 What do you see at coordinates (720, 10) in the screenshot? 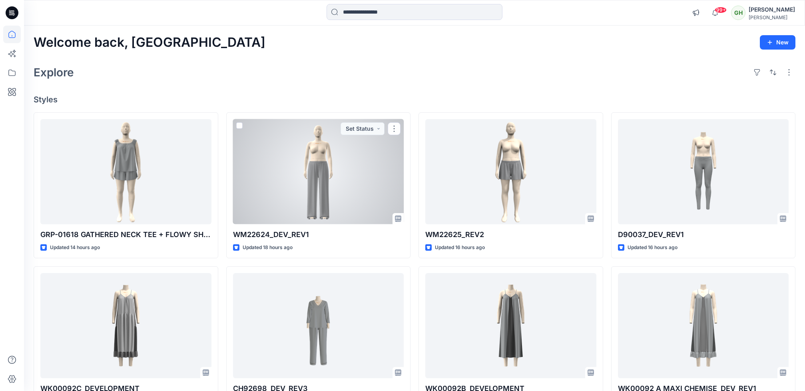
I see `span: 99+` at bounding box center [720, 10].